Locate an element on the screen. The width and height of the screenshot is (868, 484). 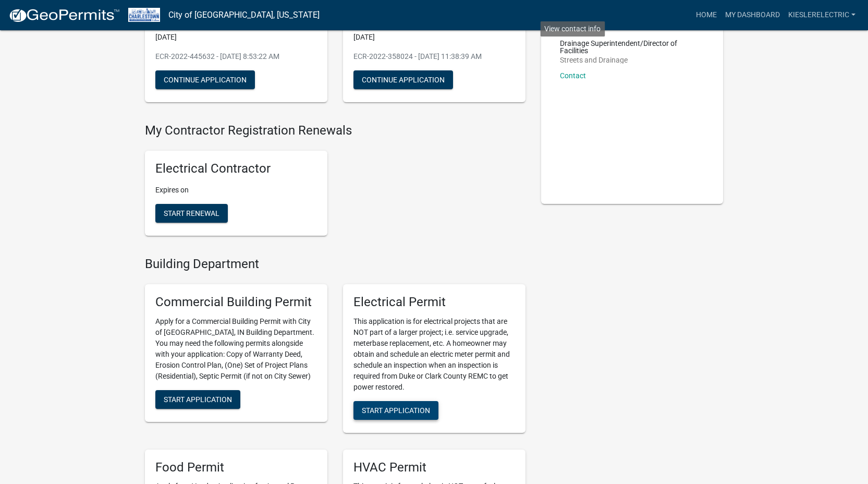
button: Start Renewal is located at coordinates (191, 214).